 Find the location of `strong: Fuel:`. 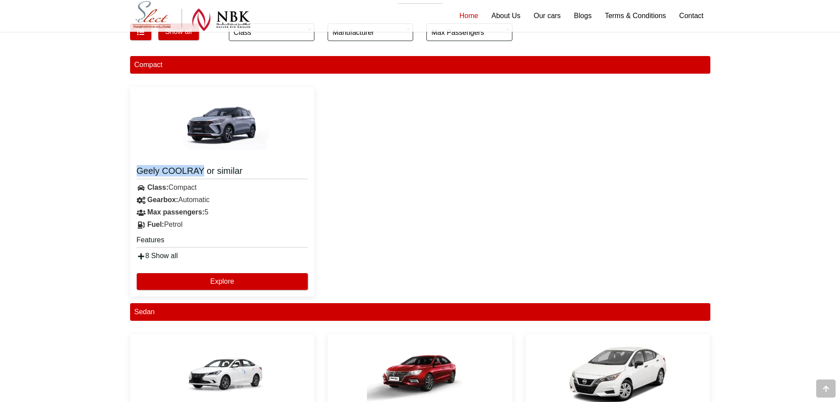

strong: Fuel: is located at coordinates (156, 224).